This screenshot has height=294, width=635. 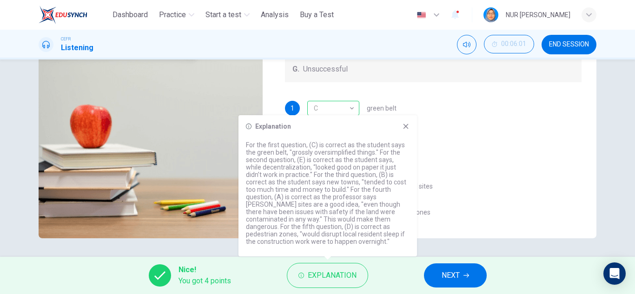 I want to click on span: You got 4 points, so click(x=205, y=281).